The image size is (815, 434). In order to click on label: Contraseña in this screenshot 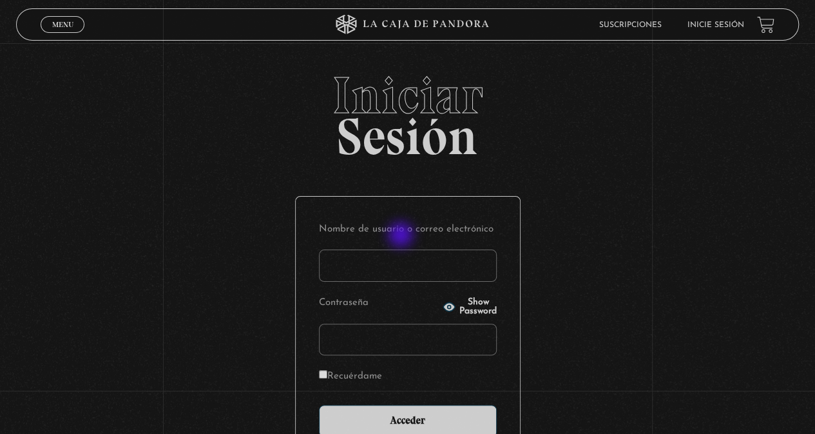, I will do `click(379, 303)`.